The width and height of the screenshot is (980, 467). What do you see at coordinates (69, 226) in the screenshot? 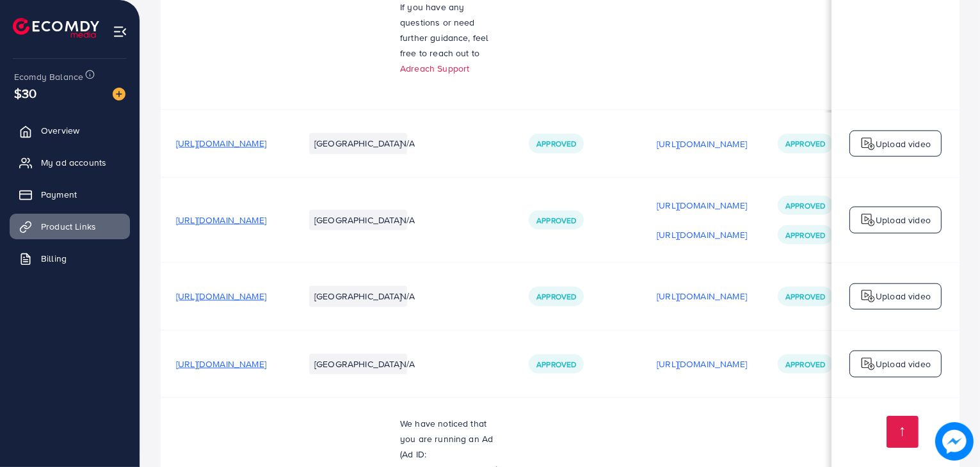
I see `span: Product Links` at bounding box center [69, 226].